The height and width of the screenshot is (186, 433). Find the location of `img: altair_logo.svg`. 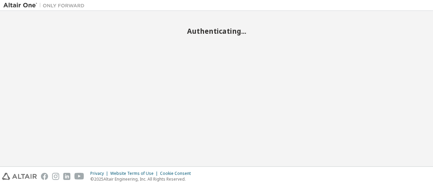

img: altair_logo.svg is located at coordinates (19, 176).